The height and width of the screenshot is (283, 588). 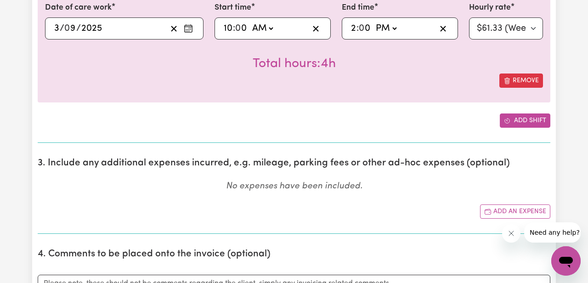 I want to click on button: Remove this shift, so click(x=521, y=80).